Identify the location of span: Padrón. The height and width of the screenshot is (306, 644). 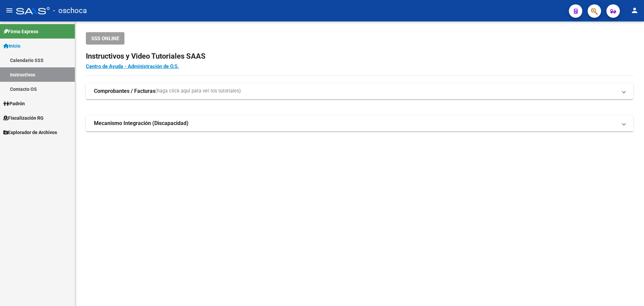
(14, 103).